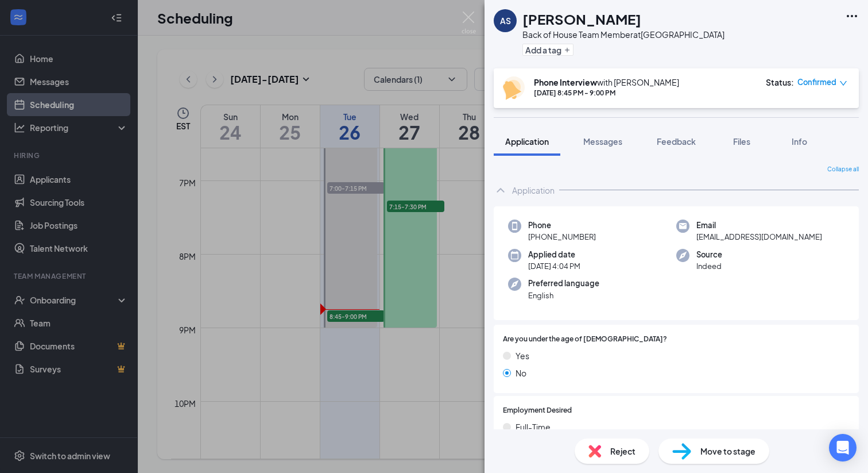 Image resolution: width=868 pixels, height=473 pixels. I want to click on span: No, so click(521, 373).